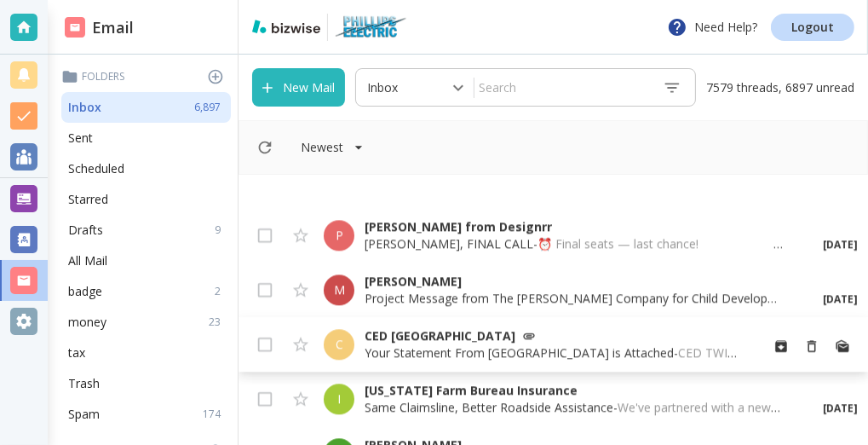  What do you see at coordinates (87, 322) in the screenshot?
I see `p: money` at bounding box center [87, 322].